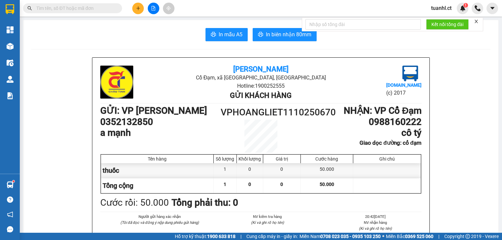 The image size is (502, 240). Describe the element at coordinates (153, 8) in the screenshot. I see `span: file-add` at that location.